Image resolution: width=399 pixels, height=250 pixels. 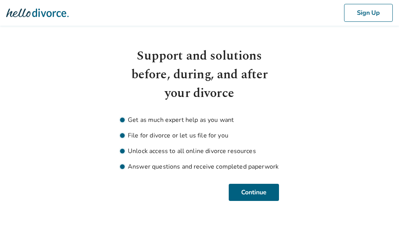 I want to click on li: File for divorce or let us file for you, so click(x=200, y=136).